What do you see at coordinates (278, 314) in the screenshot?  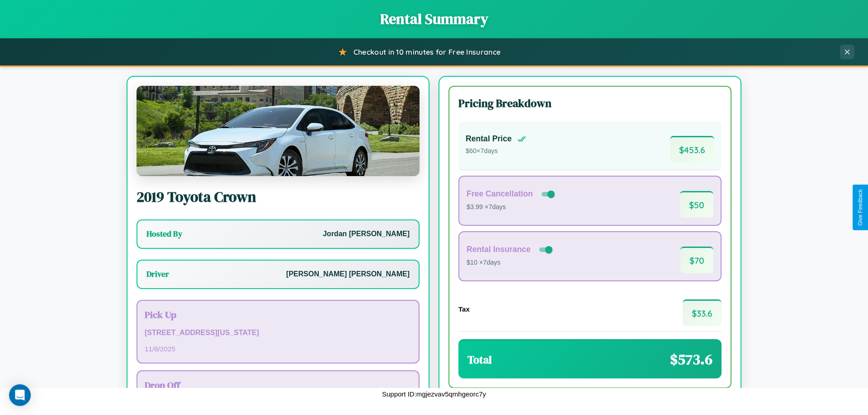 I see `h3: Pick Up` at bounding box center [278, 314].